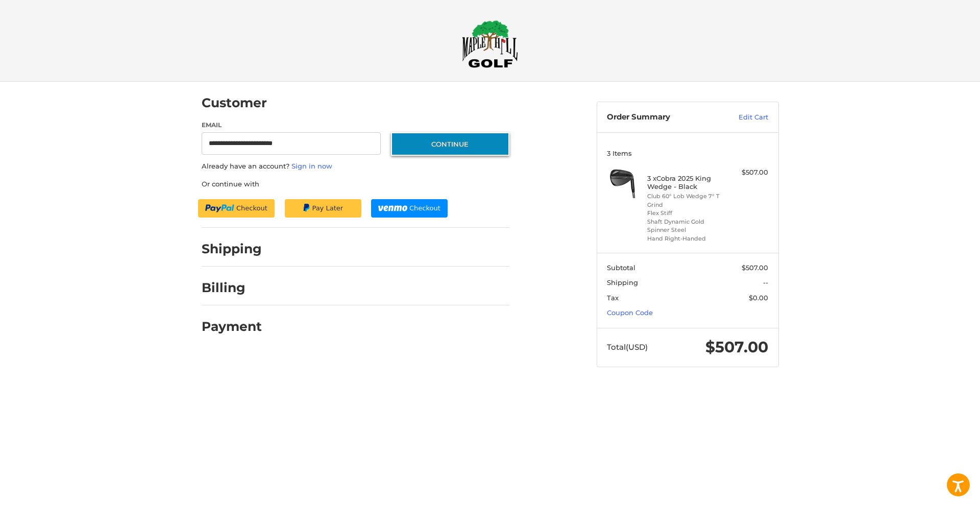 The width and height of the screenshot is (980, 527). I want to click on h3: 3 Items, so click(688, 153).